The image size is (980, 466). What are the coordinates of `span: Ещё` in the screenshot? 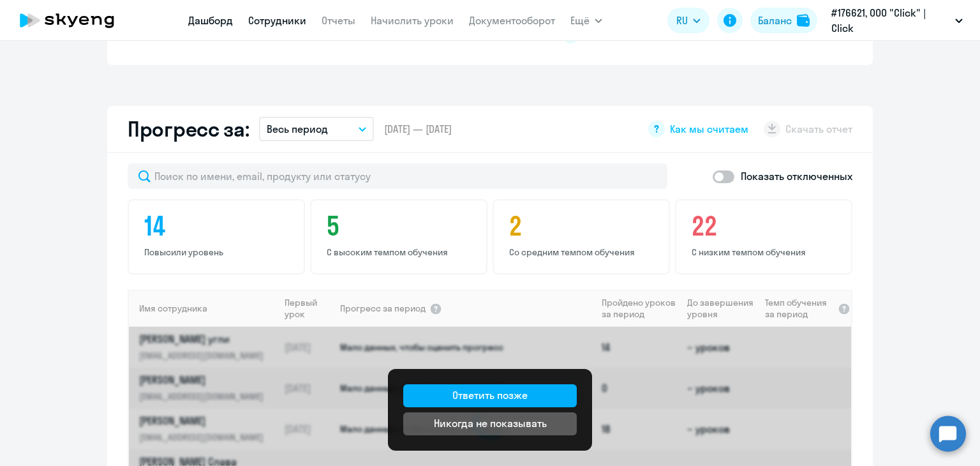 It's located at (580, 20).